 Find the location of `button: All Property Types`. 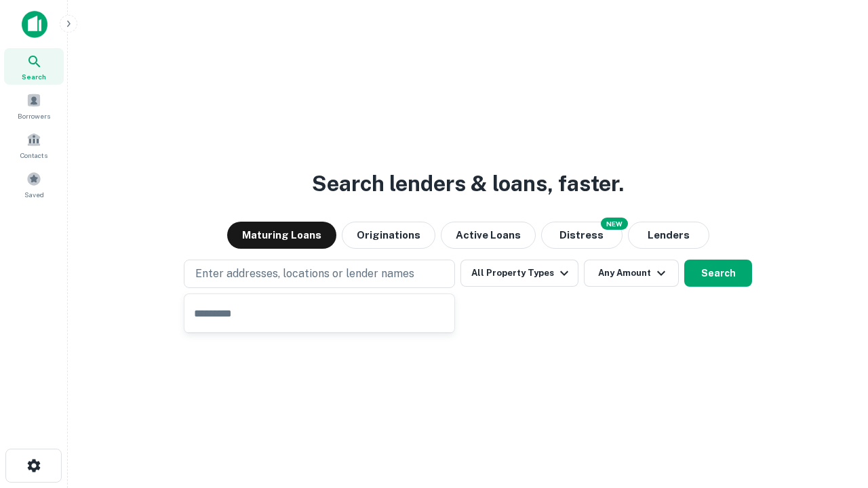

button: All Property Types is located at coordinates (519, 273).